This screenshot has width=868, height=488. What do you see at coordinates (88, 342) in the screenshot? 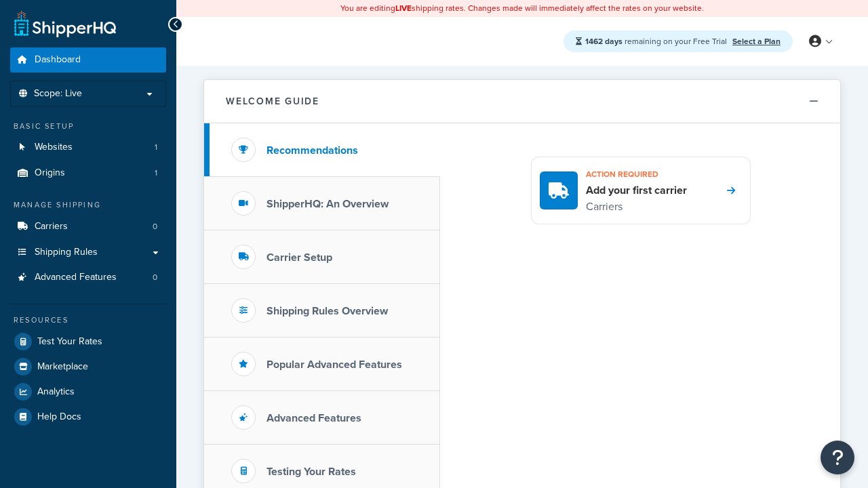
I see `li: Test Your Rates` at bounding box center [88, 342].